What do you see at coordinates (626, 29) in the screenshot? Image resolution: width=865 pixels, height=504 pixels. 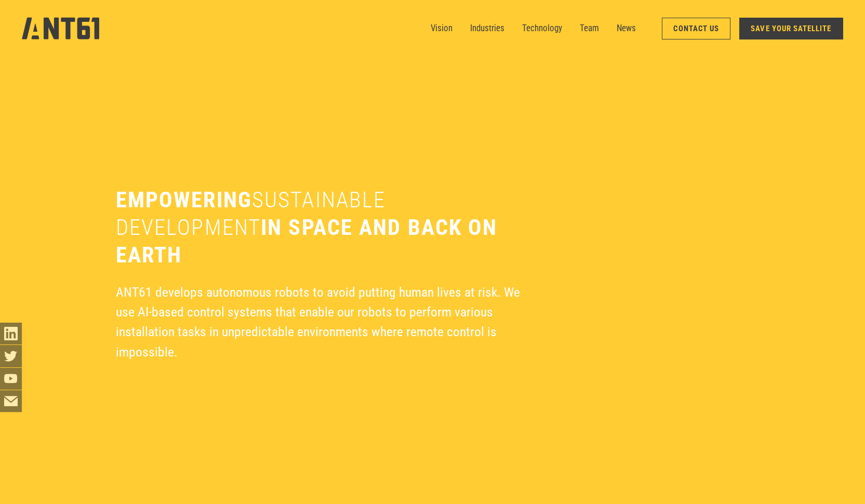 I see `a: News` at bounding box center [626, 29].